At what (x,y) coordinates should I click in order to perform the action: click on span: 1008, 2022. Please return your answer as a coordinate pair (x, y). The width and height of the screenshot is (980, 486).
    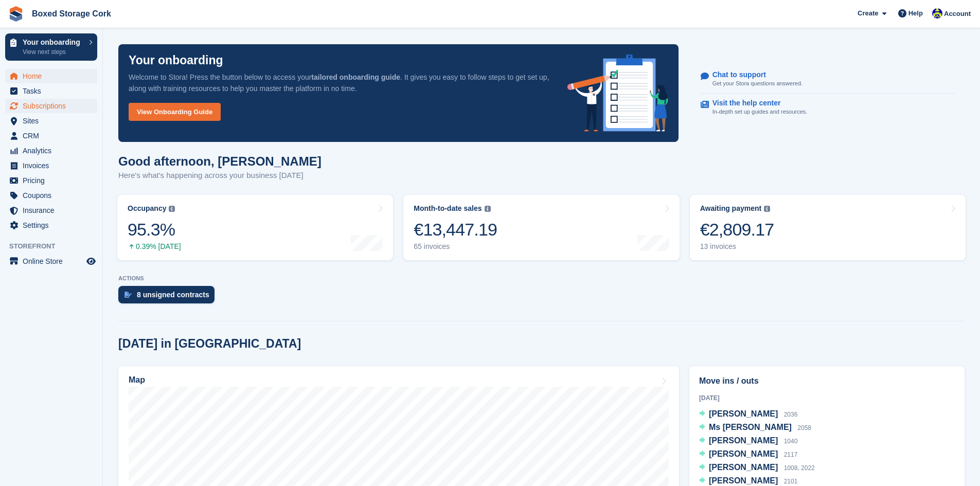
    Looking at the image, I should click on (799, 469).